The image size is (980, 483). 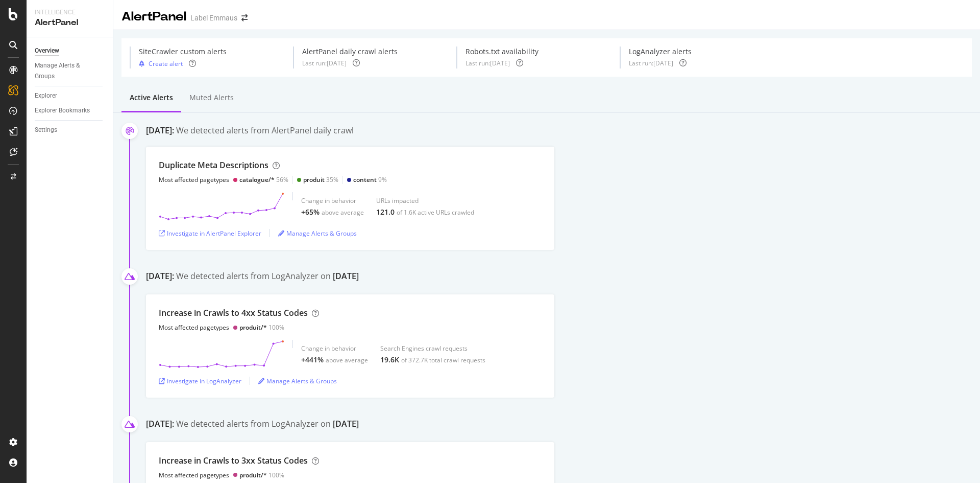 What do you see at coordinates (46, 96) in the screenshot?
I see `div: Explorer` at bounding box center [46, 96].